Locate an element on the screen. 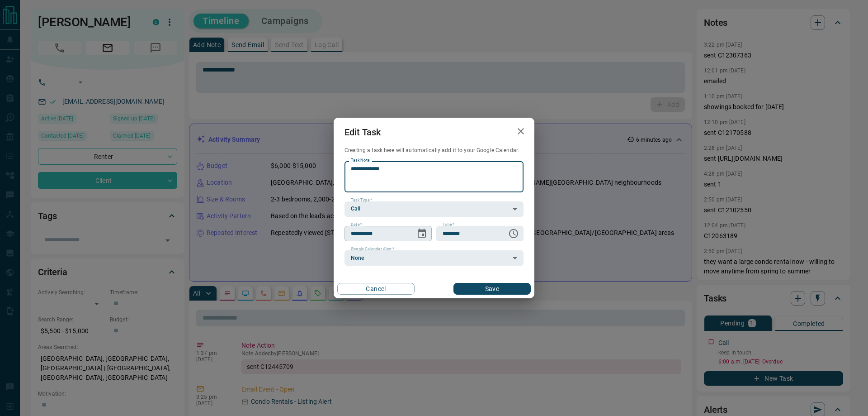  button: Choose time, selected time is 6:00 AM is located at coordinates (514, 233).